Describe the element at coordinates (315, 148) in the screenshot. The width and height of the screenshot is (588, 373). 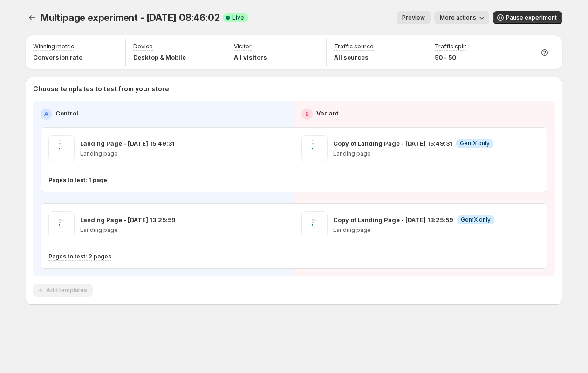
I see `img: Copy of Landing Page - Sep 9, 15:49:31` at that location.